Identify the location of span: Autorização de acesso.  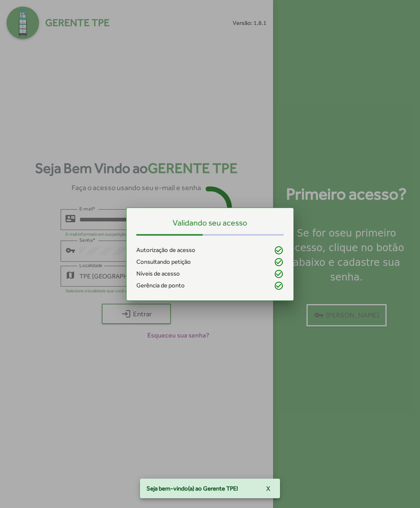
(165, 250).